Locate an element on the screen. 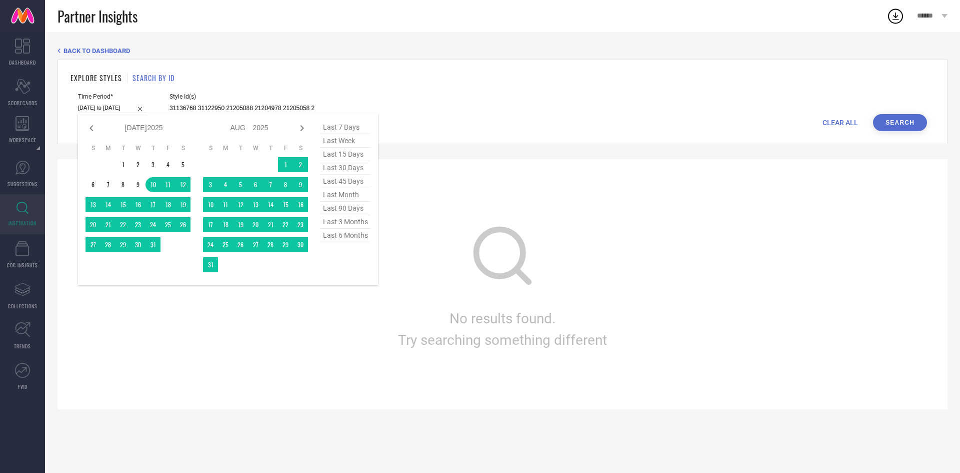  td: Thu Jul 24 2025 is located at coordinates (153, 225).